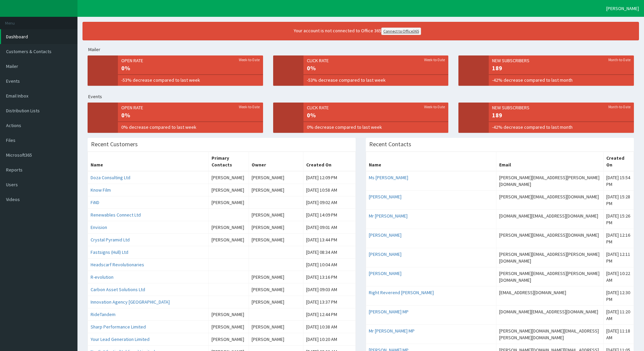 The width and height of the screenshot is (644, 351). I want to click on span: Distribution Lists, so click(23, 111).